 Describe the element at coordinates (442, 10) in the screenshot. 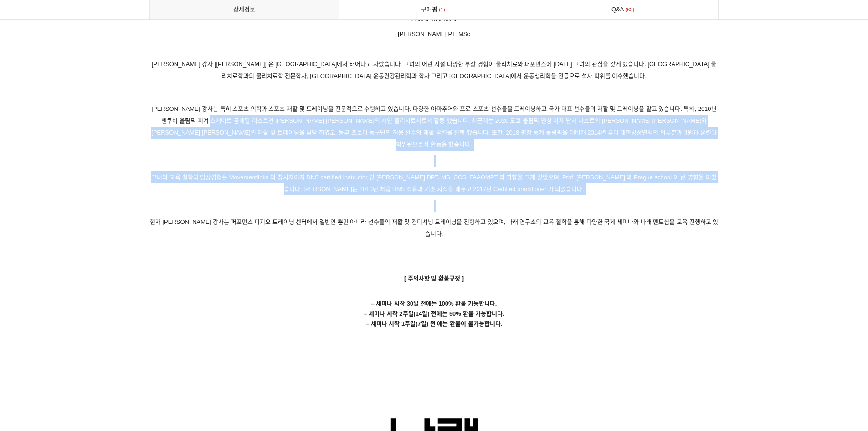

I see `span: 1` at that location.